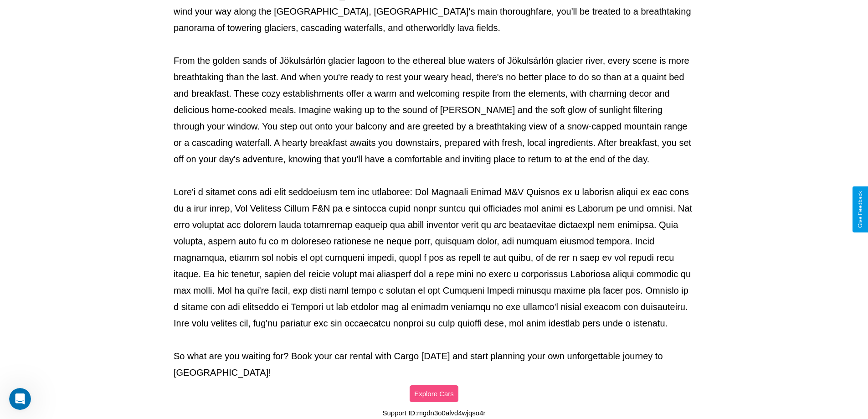  What do you see at coordinates (434, 412) in the screenshot?
I see `p: Support ID: mgdn3o0alvd4wjqso4r` at bounding box center [434, 412].